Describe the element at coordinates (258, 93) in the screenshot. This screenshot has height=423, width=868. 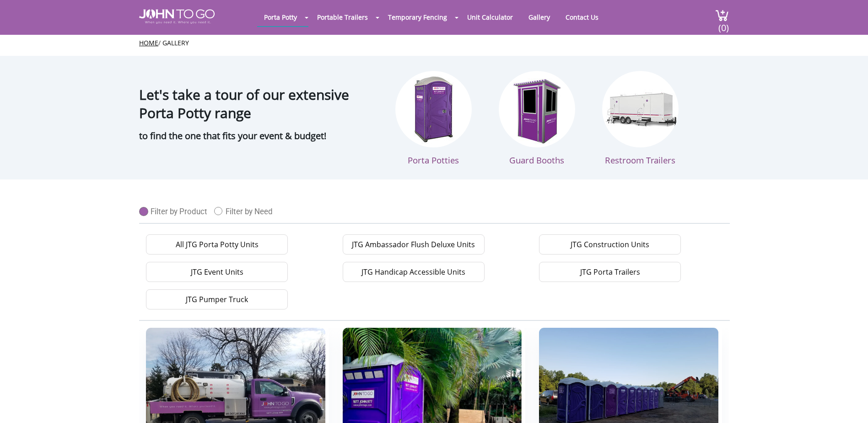
I see `h1: Let's take a tour of our extensive Porta Potty range` at that location.